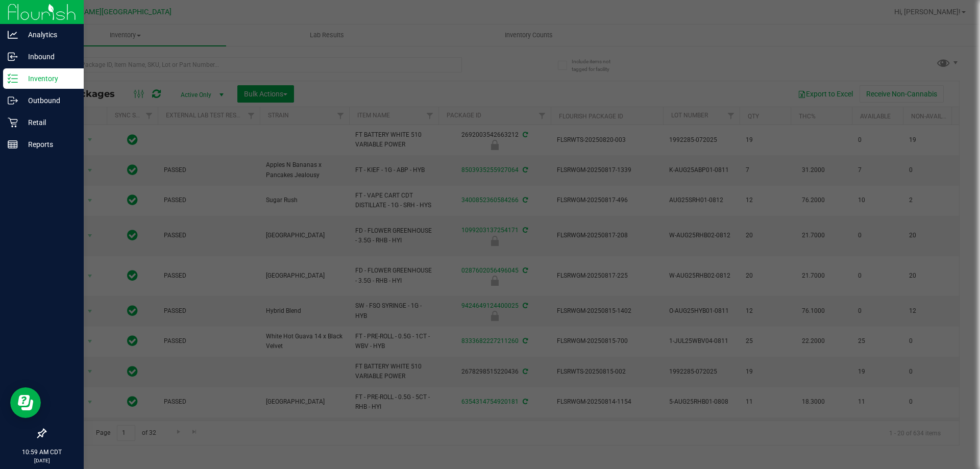 The width and height of the screenshot is (980, 469). What do you see at coordinates (13, 123) in the screenshot?
I see `inline-svg: Retail` at bounding box center [13, 123].